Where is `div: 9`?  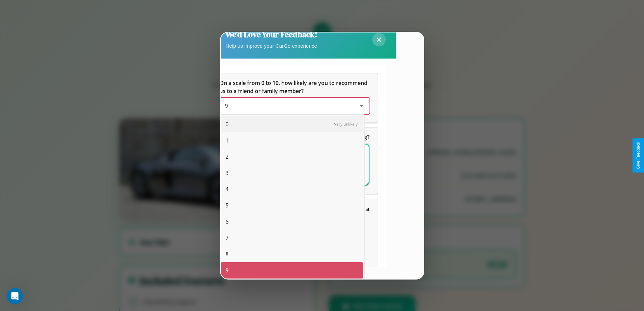
div: 9 is located at coordinates (292, 270).